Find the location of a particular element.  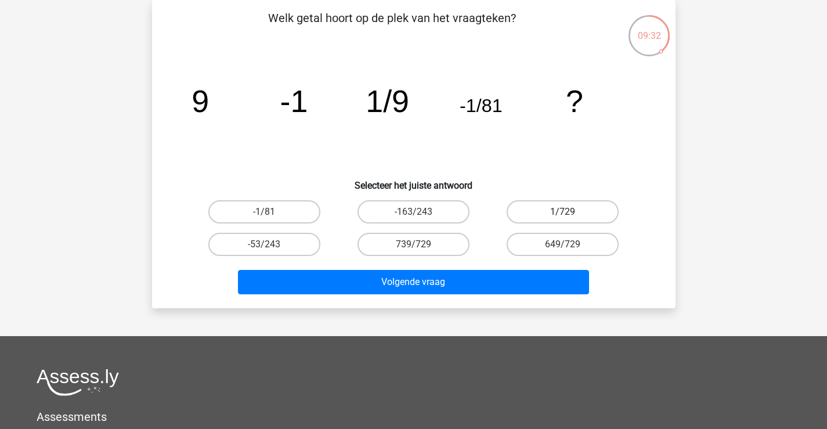

tspan: -1/81 is located at coordinates (481, 106).